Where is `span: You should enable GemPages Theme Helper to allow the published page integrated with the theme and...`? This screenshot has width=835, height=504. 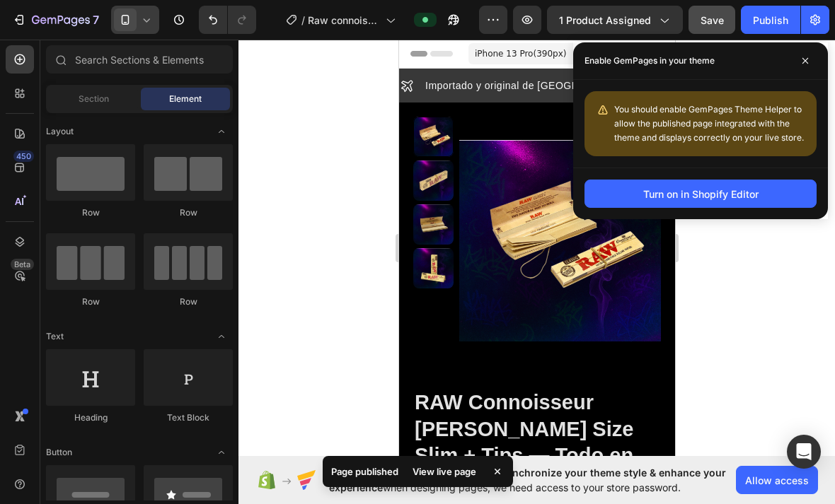 span: You should enable GemPages Theme Helper to allow the published page integrated with the theme and... is located at coordinates (709, 124).